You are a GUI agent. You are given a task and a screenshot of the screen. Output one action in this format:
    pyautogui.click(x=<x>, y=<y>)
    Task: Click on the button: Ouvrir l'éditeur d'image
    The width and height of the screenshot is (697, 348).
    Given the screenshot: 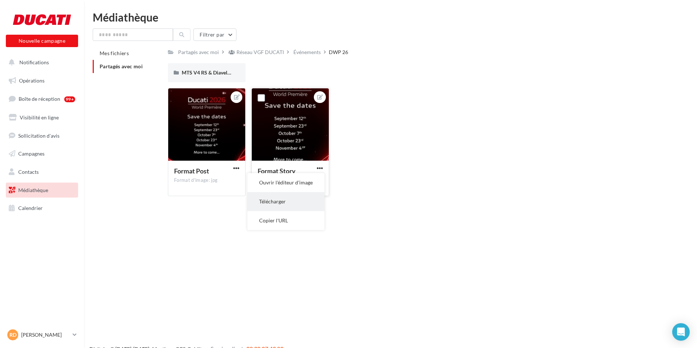 What is the action you would take?
    pyautogui.click(x=286, y=182)
    